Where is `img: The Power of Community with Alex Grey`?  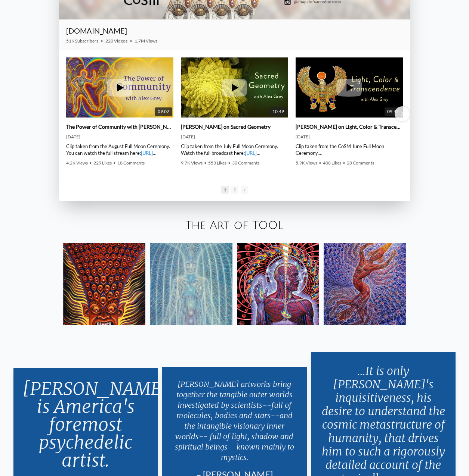
img: The Power of Community with Alex Grey is located at coordinates (119, 88).